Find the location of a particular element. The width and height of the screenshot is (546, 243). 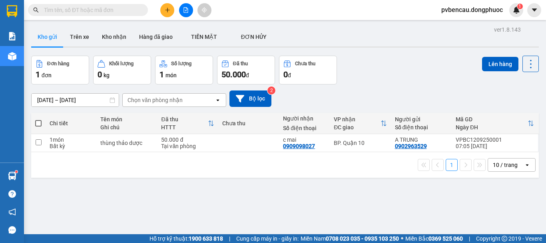

div: HTTT is located at coordinates (184, 127).